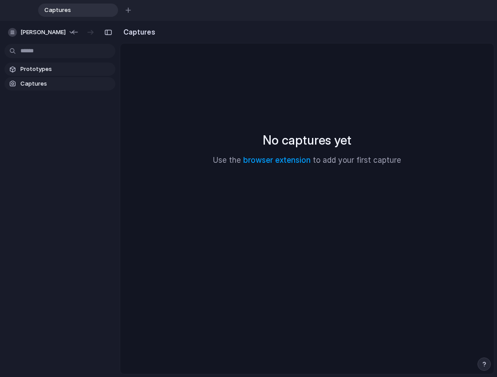 The height and width of the screenshot is (377, 497). What do you see at coordinates (78, 10) in the screenshot?
I see `div: Captures` at bounding box center [78, 10].